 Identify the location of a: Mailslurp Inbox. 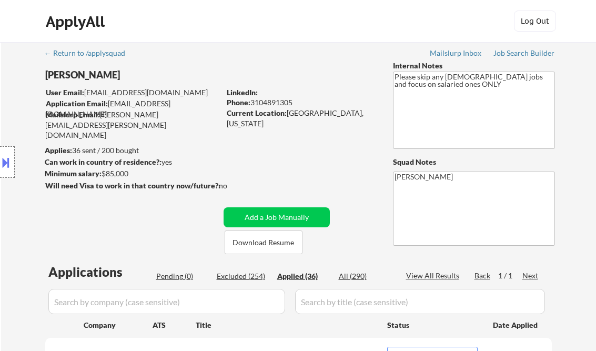
(456, 54).